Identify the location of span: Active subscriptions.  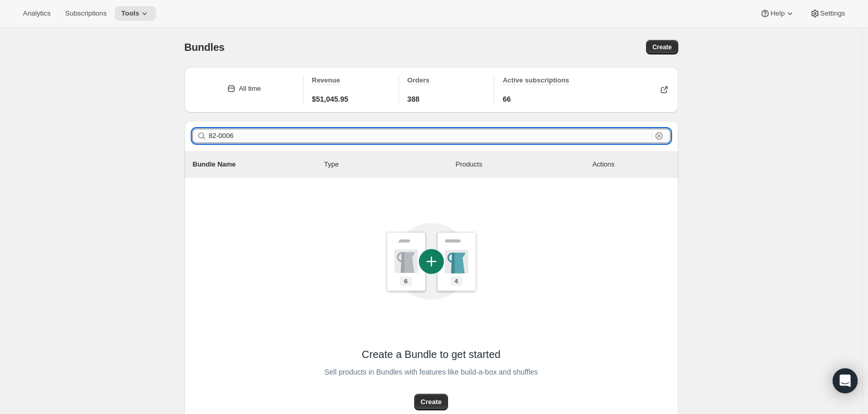
(536, 80).